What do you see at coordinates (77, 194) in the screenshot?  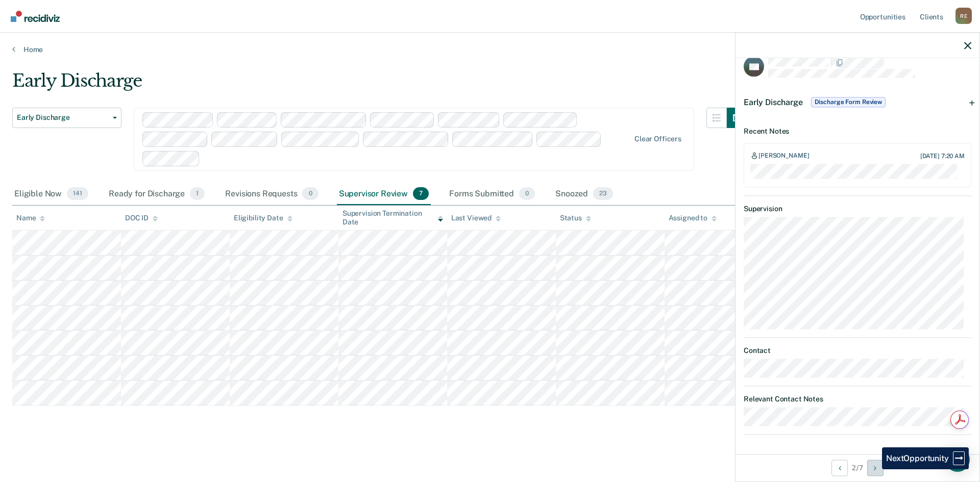 I see `span: 141` at bounding box center [77, 194].